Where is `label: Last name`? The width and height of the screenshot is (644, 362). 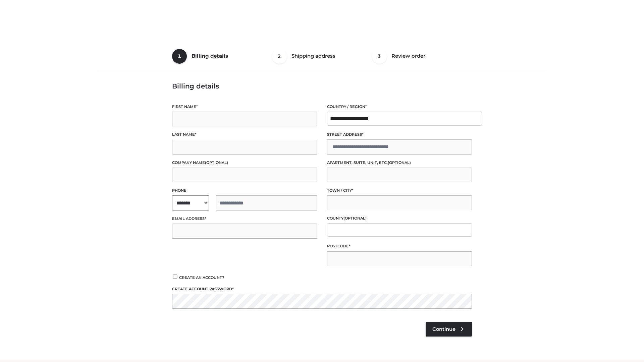
label: Last name is located at coordinates (244, 135).